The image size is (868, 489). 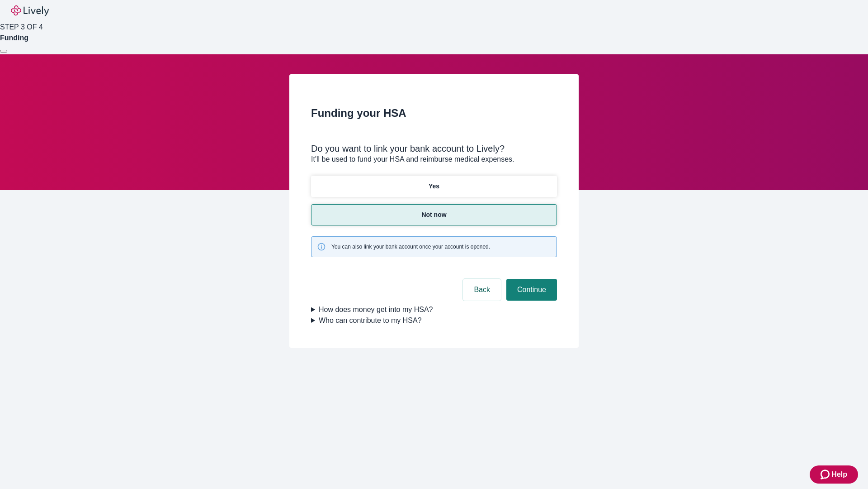 What do you see at coordinates (434, 159) in the screenshot?
I see `p: It'll be used to fund your HSA and reimburse medical expenses.` at bounding box center [434, 159].